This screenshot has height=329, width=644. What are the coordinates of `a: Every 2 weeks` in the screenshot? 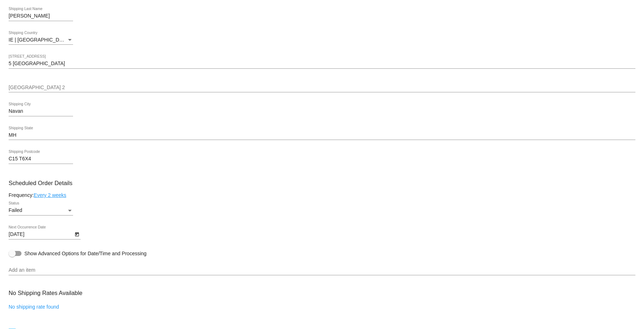 It's located at (49, 195).